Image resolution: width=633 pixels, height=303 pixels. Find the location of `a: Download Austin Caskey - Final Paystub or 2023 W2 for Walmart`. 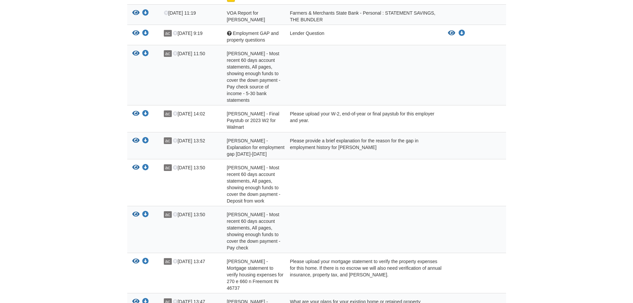

a: Download Austin Caskey - Final Paystub or 2023 W2 for Walmart is located at coordinates (146, 114).